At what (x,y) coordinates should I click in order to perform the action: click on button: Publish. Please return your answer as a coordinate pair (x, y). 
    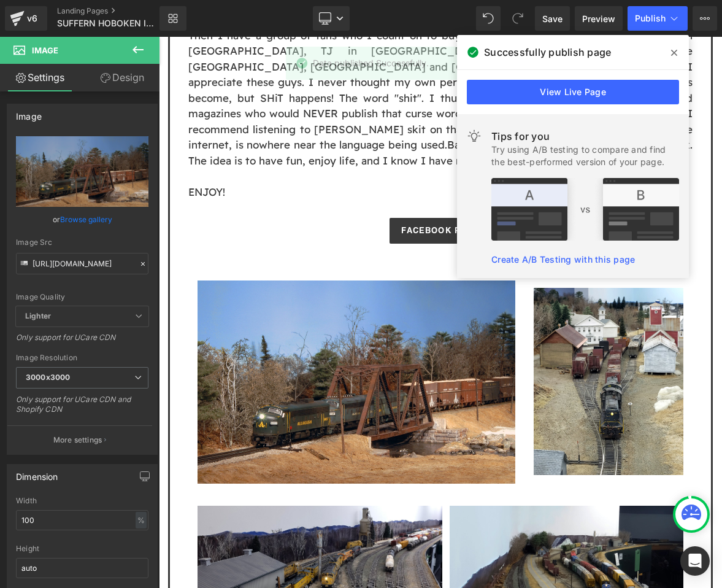
    Looking at the image, I should click on (658, 19).